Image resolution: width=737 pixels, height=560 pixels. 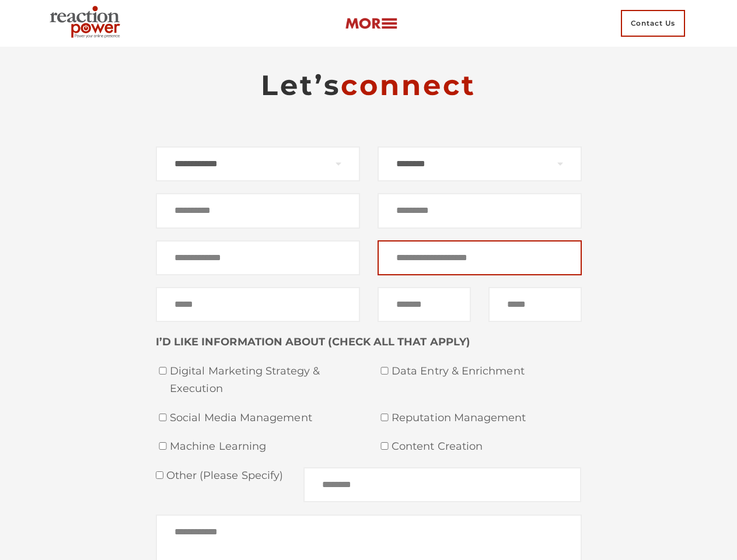 I want to click on img: Executive Branding | Personal Branding Agency, so click(x=87, y=23).